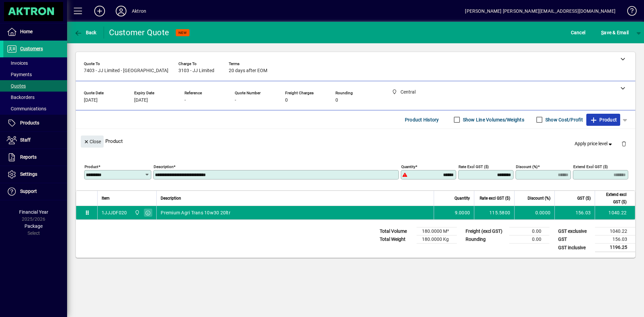 The width and height of the screenshot is (644, 317). What do you see at coordinates (32, 48) in the screenshot?
I see `span: Customers` at bounding box center [32, 48].